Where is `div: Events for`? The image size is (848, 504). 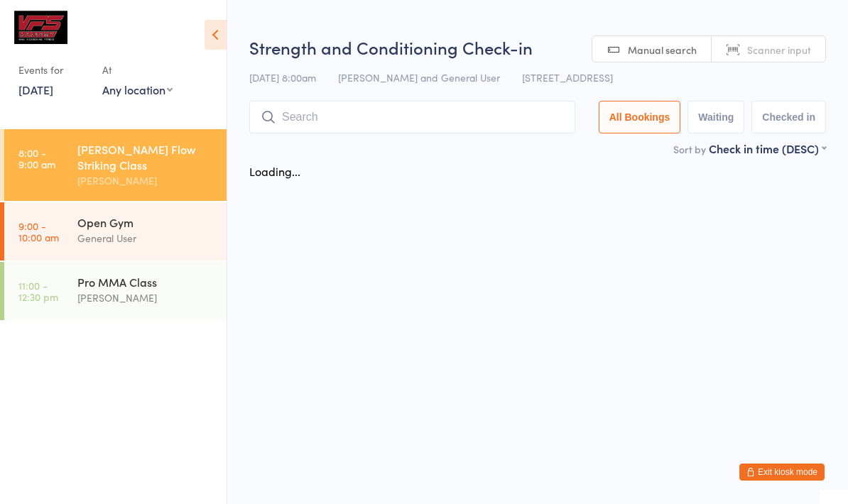
div: Events for is located at coordinates (53, 70).